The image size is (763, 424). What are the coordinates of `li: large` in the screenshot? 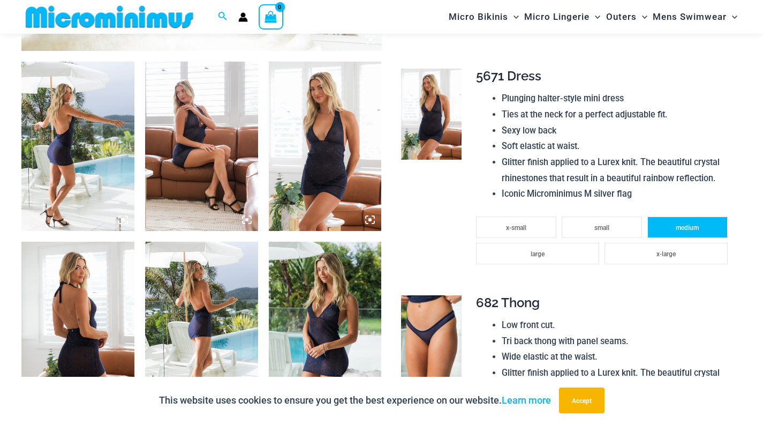 It's located at (538, 253).